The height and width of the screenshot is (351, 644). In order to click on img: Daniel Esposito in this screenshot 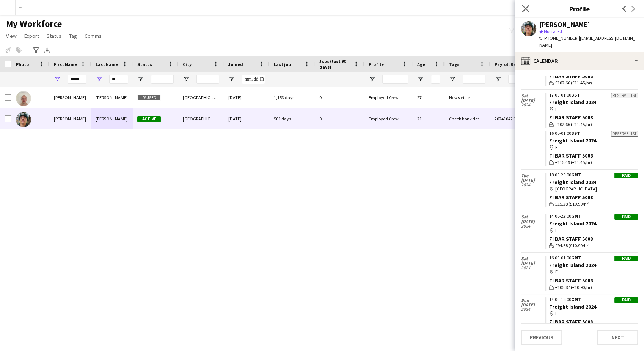, I will do `click(24, 120)`.